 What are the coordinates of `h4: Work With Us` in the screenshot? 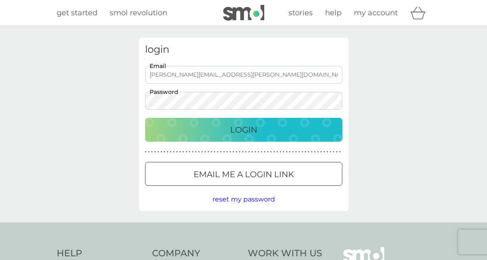 It's located at (285, 253).